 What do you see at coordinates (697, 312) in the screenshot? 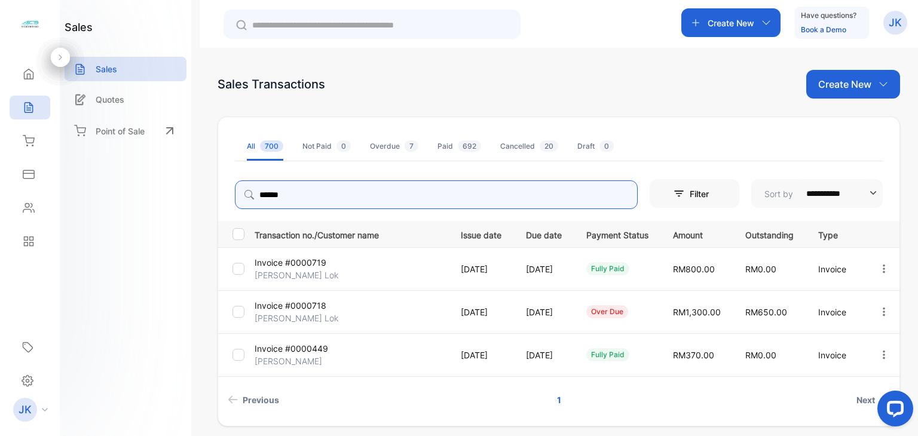
I see `span: RM1,300.00` at bounding box center [697, 312].